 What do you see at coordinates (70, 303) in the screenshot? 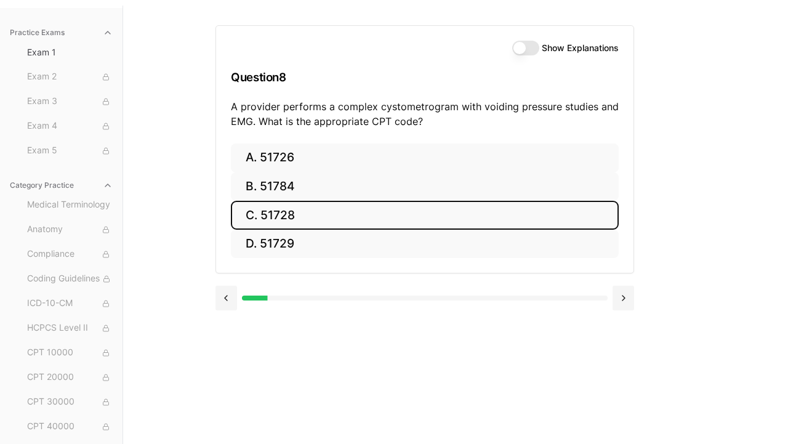
I see `button: ICD-10-CM` at bounding box center [70, 303].